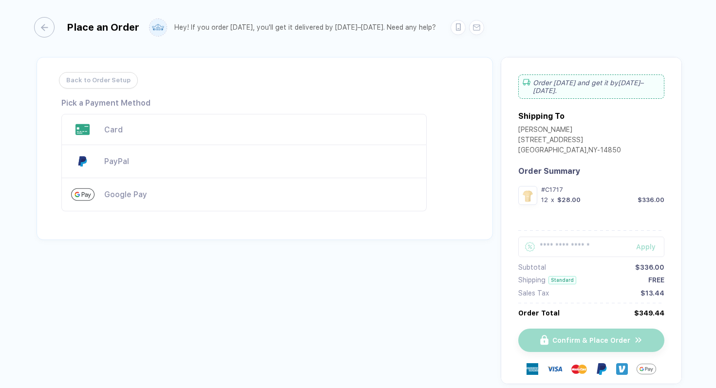  Describe the element at coordinates (532, 280) in the screenshot. I see `div: Shipping` at that location.